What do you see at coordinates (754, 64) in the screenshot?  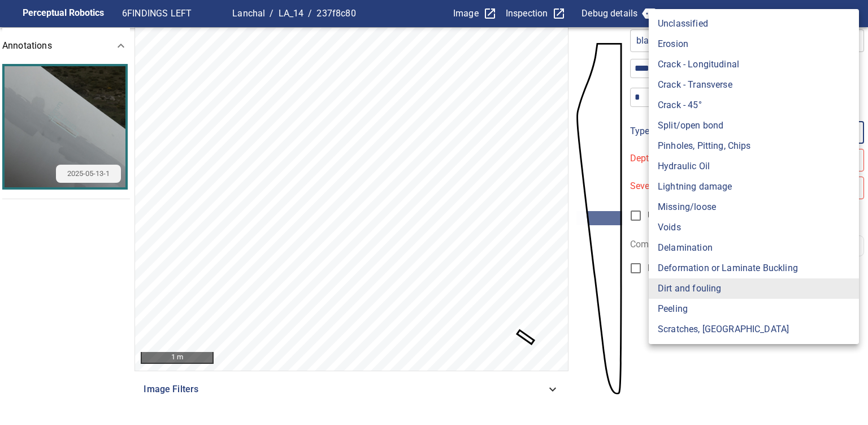 I see `li: Crack - Longitudinal` at bounding box center [754, 64].